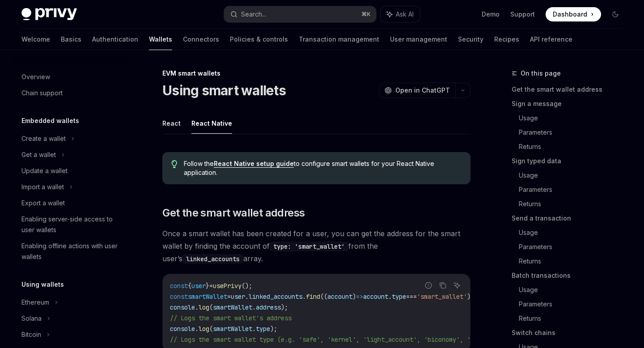 This screenshot has width=644, height=348. Describe the element at coordinates (36, 39) in the screenshot. I see `a: Welcome` at that location.